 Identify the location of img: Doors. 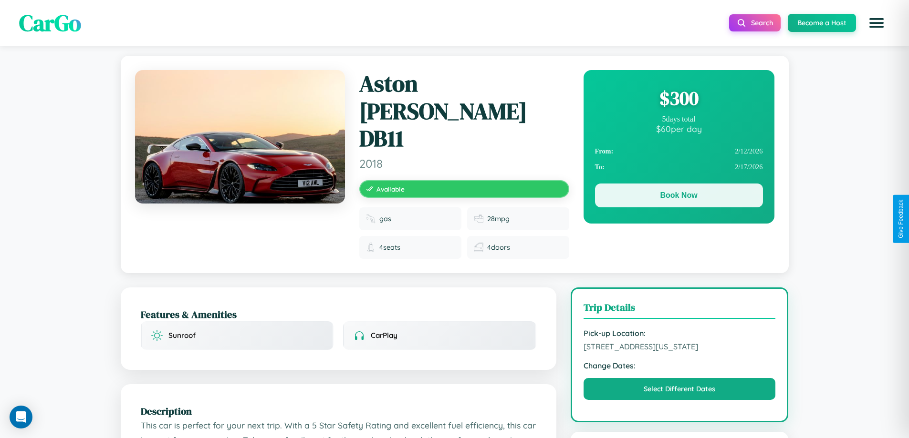
(479, 248).